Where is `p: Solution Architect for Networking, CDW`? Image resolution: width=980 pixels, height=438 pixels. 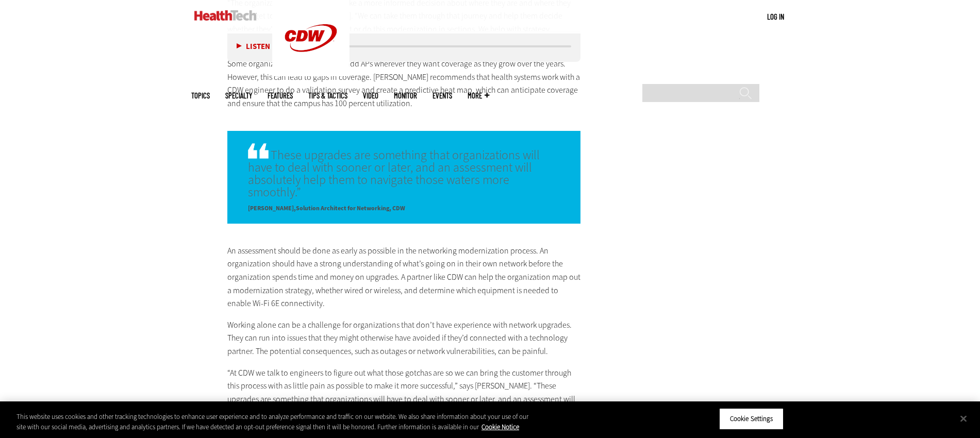
p: Solution Architect for Networking, CDW is located at coordinates (404, 206).